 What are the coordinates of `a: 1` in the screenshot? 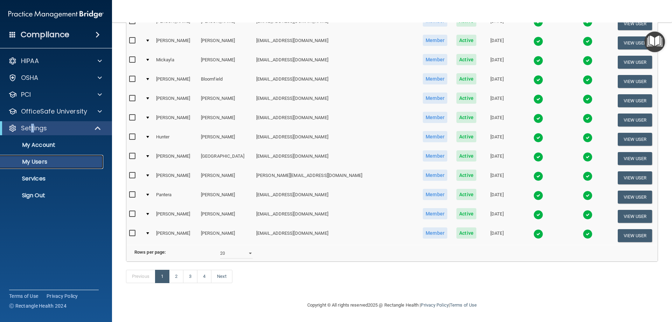 It's located at (162, 276).